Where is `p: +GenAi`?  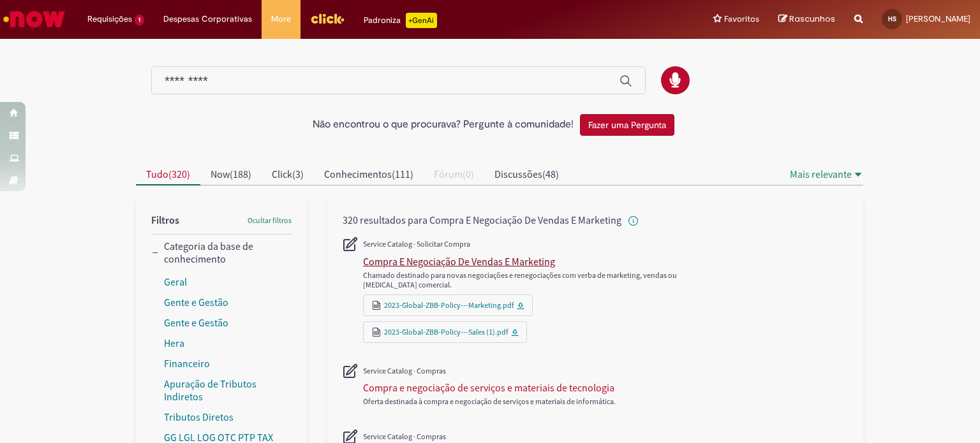
p: +GenAi is located at coordinates (421, 21).